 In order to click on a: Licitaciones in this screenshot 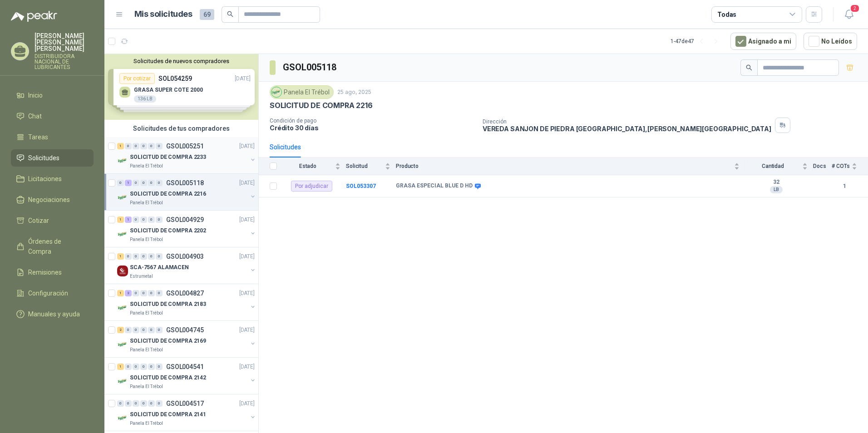, I will do `click(52, 179)`.